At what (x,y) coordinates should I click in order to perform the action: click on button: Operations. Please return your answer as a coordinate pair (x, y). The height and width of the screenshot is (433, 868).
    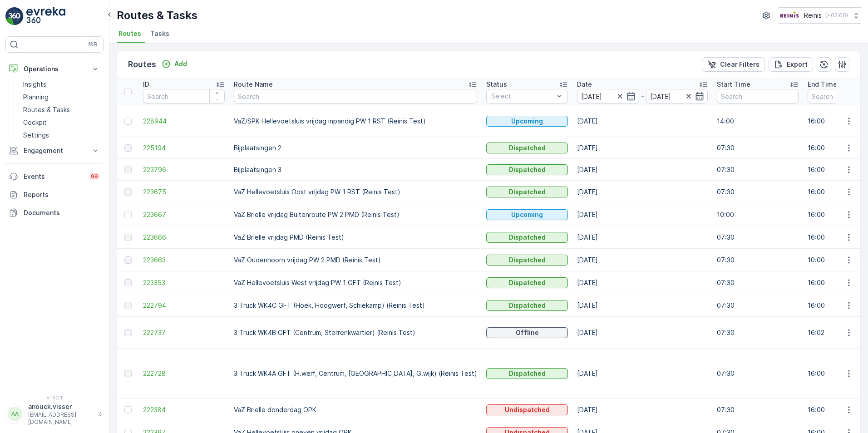
    Looking at the image, I should click on (54, 69).